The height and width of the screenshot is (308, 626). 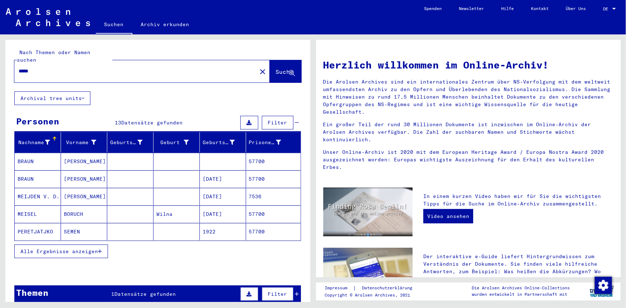 I want to click on p: Ein großer Teil der rund 30 Millionen Dokumente ist inzwischen im Online-Archiv der Arolsen Archi..., so click(x=468, y=132).